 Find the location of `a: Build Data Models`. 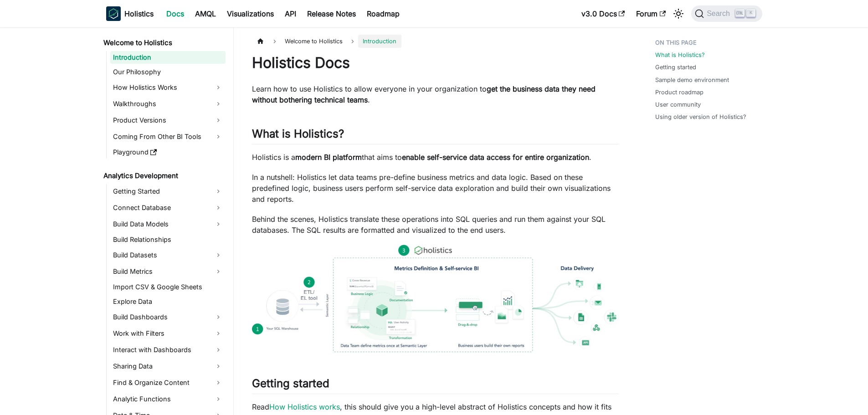

a: Build Data Models is located at coordinates (168, 224).